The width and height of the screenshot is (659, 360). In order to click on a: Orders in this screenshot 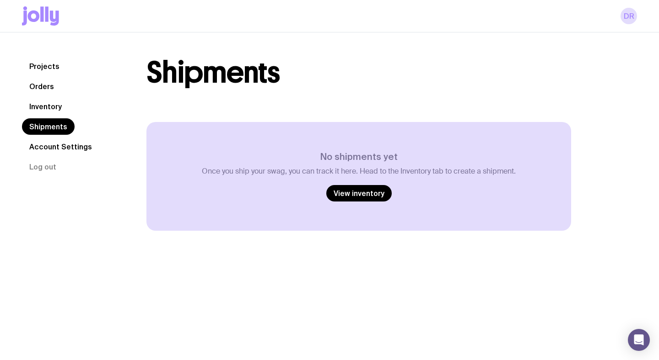, I will do `click(42, 86)`.